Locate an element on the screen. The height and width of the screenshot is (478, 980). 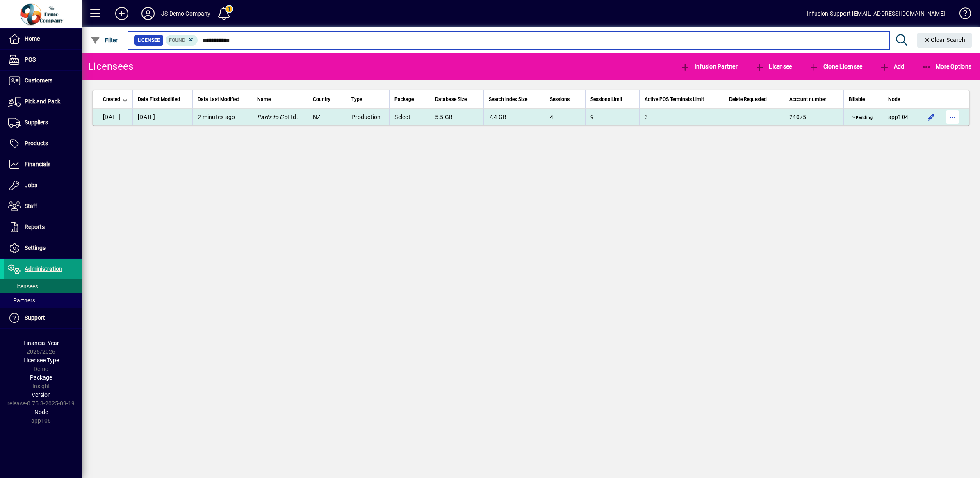
span: Financial Year is located at coordinates (41, 344).